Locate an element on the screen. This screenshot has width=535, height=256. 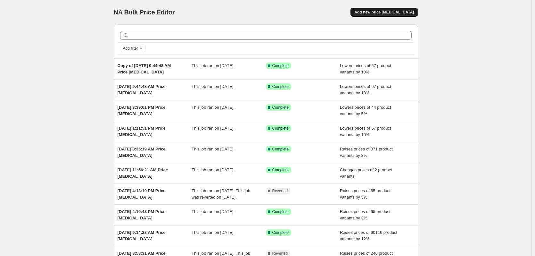
span: Changes prices of 2 product variants is located at coordinates (366, 173).